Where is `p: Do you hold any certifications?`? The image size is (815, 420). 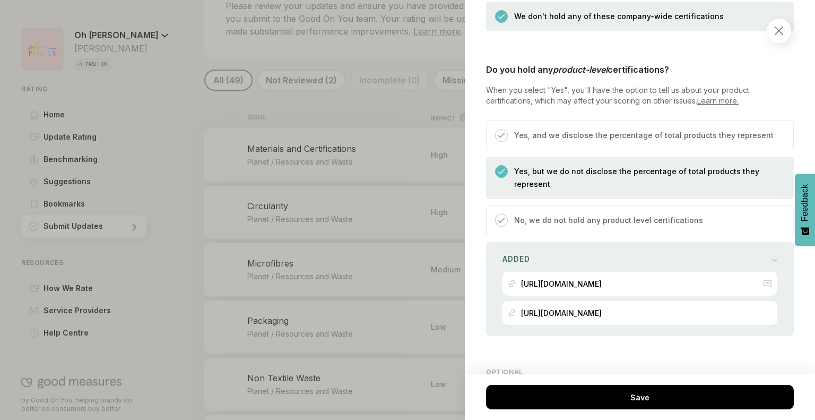
p: Do you hold any certifications? is located at coordinates (640, 69).